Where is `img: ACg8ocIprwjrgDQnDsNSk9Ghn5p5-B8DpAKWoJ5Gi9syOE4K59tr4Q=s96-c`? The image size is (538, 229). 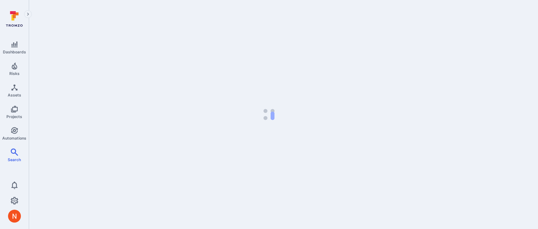 img: ACg8ocIprwjrgDQnDsNSk9Ghn5p5-B8DpAKWoJ5Gi9syOE4K59tr4Q=s96-c is located at coordinates (14, 216).